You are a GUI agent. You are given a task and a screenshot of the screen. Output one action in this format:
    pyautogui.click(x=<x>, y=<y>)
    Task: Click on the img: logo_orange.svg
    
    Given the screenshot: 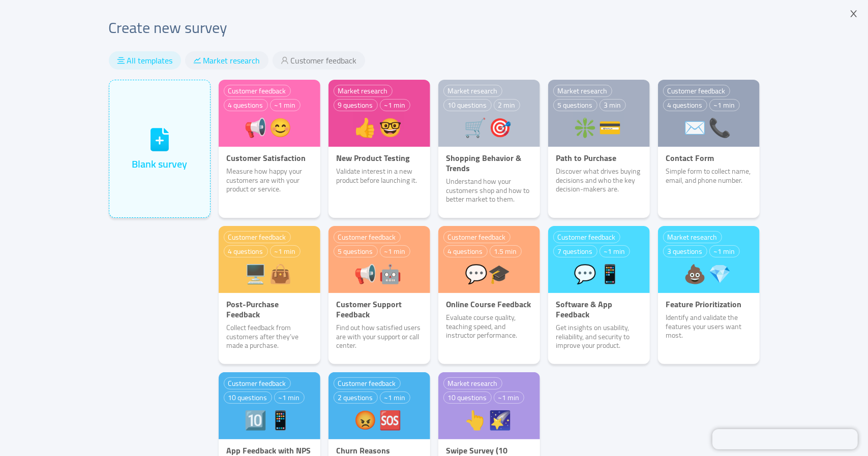 What is the action you would take?
    pyautogui.click(x=21, y=21)
    